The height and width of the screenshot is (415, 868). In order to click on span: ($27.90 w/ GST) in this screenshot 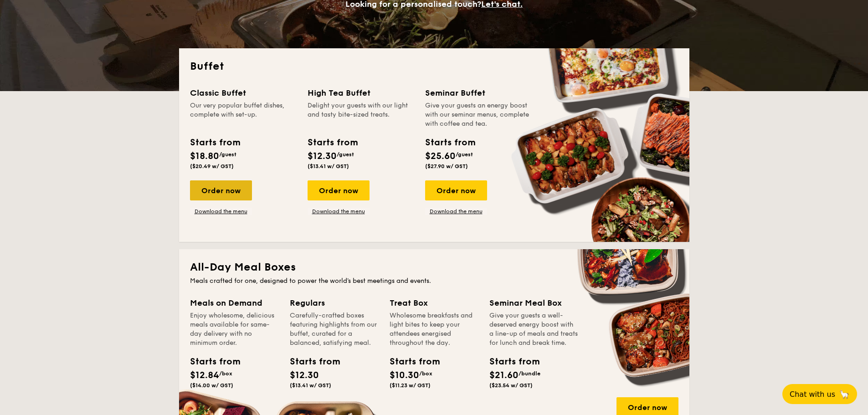, I will do `click(447, 166)`.